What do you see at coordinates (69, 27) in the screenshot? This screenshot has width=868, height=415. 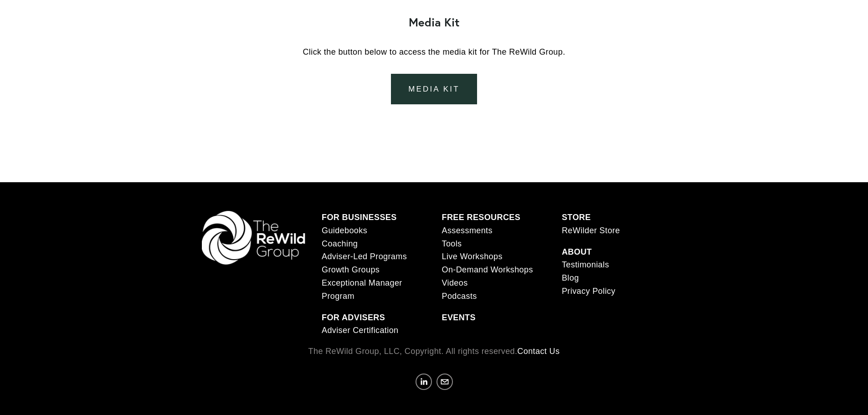 I see `p: Get ready!` at bounding box center [69, 27].